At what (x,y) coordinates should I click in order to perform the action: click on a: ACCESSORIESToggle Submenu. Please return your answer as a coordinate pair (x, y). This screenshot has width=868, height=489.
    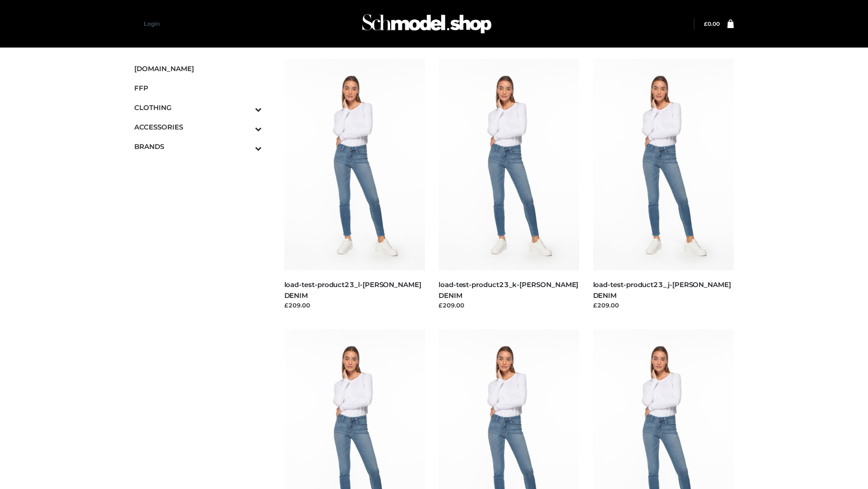
    Looking at the image, I should click on (198, 127).